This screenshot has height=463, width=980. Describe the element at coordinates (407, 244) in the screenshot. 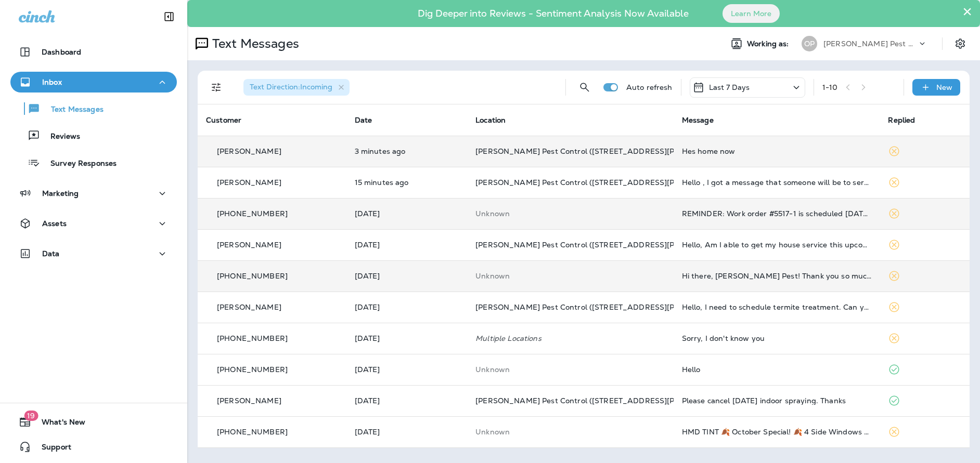

I see `p: Oct 4, 2025 08:41 AM` at that location.